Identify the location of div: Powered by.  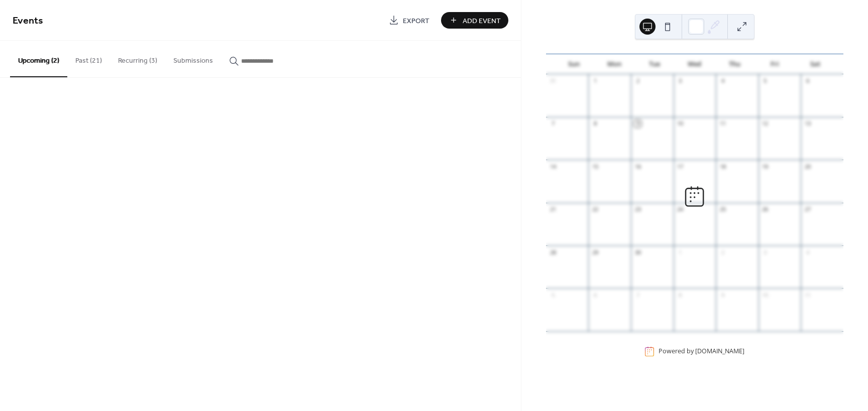
(701, 351).